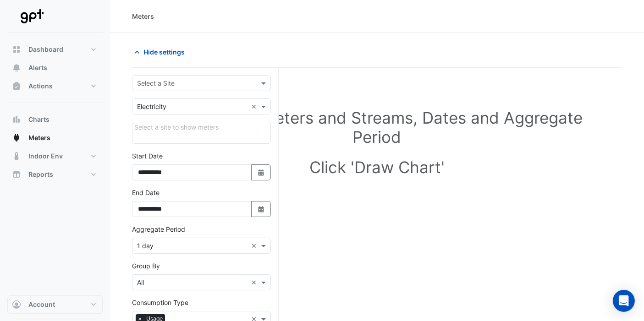 The height and width of the screenshot is (321, 644). What do you see at coordinates (146, 265) in the screenshot?
I see `label: Group By` at bounding box center [146, 265].